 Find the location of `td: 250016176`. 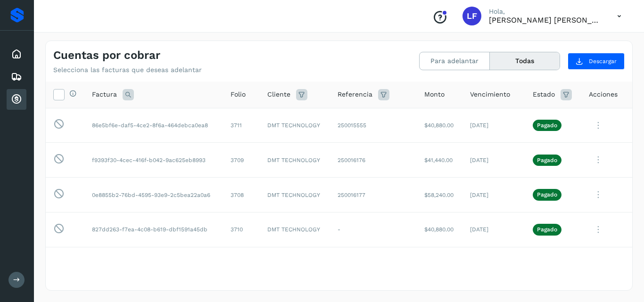

td: 250016176 is located at coordinates (373, 161).